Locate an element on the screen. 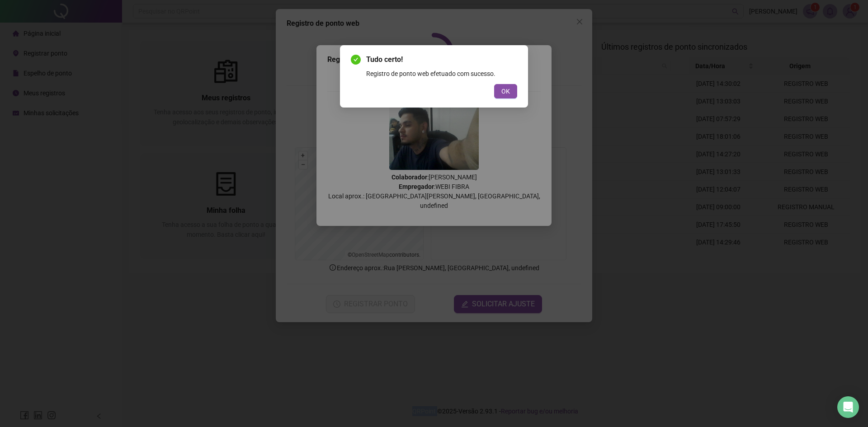 The width and height of the screenshot is (868, 427). span: Tudo certo! is located at coordinates (442, 60).